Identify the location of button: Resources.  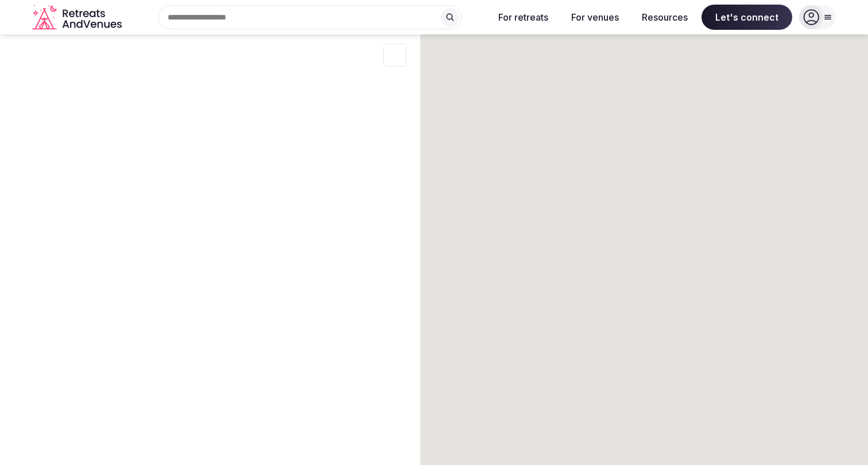
(665, 17).